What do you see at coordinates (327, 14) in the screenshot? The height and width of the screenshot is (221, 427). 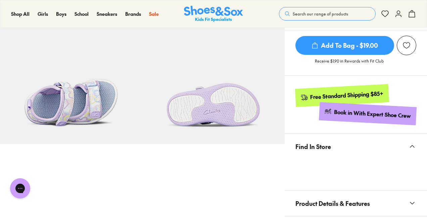 I see `button: Search our range of products` at bounding box center [327, 14].